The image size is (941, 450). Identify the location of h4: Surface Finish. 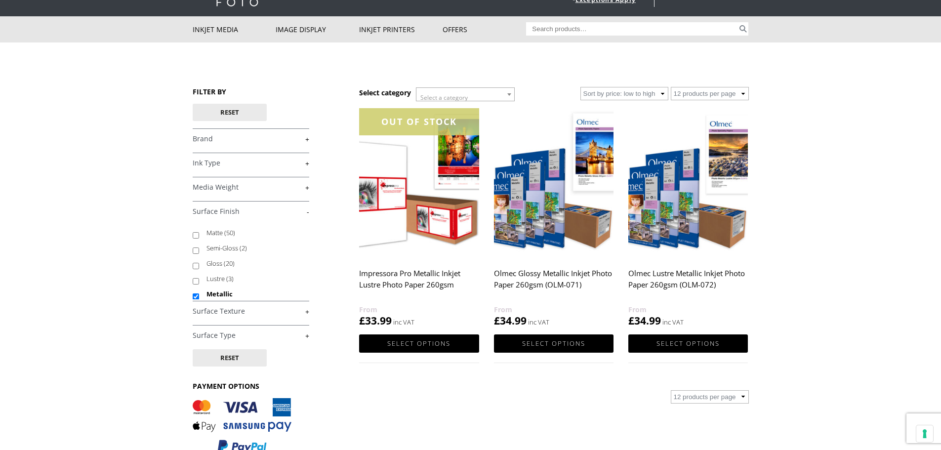
(251, 211).